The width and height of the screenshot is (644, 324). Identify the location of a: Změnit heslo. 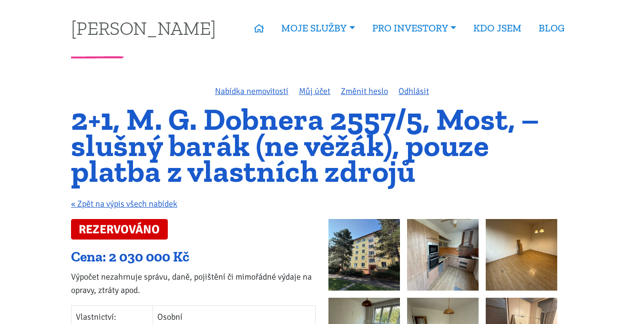
(364, 91).